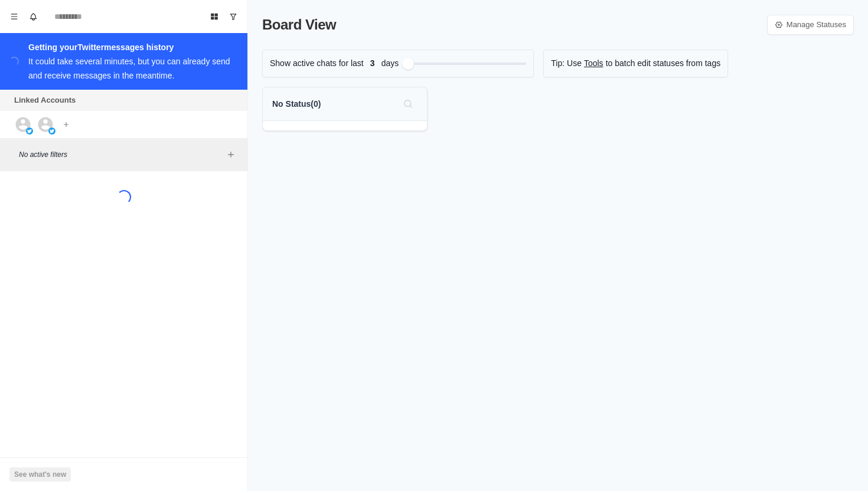  What do you see at coordinates (66, 125) in the screenshot?
I see `button: Add account` at bounding box center [66, 125].